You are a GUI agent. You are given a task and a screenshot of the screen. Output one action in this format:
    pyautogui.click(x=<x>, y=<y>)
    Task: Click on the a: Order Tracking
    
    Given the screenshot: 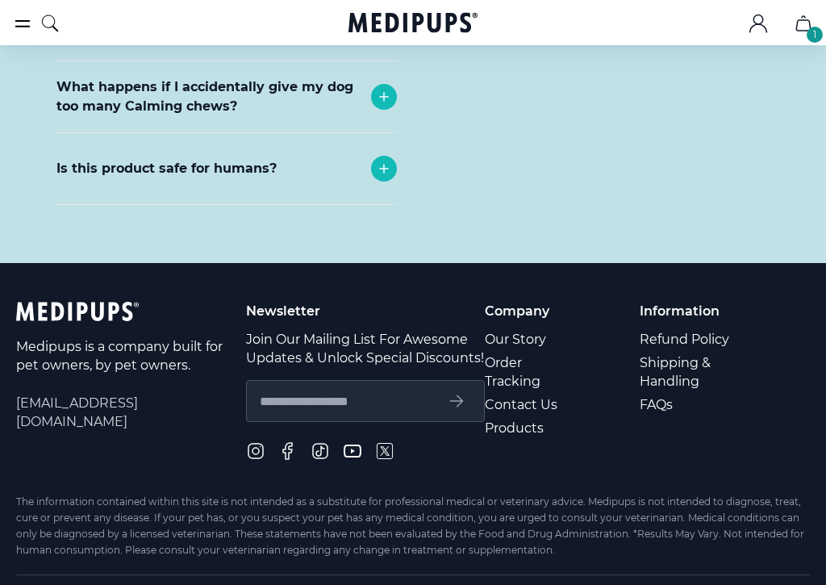 What is the action you would take?
    pyautogui.click(x=533, y=372)
    